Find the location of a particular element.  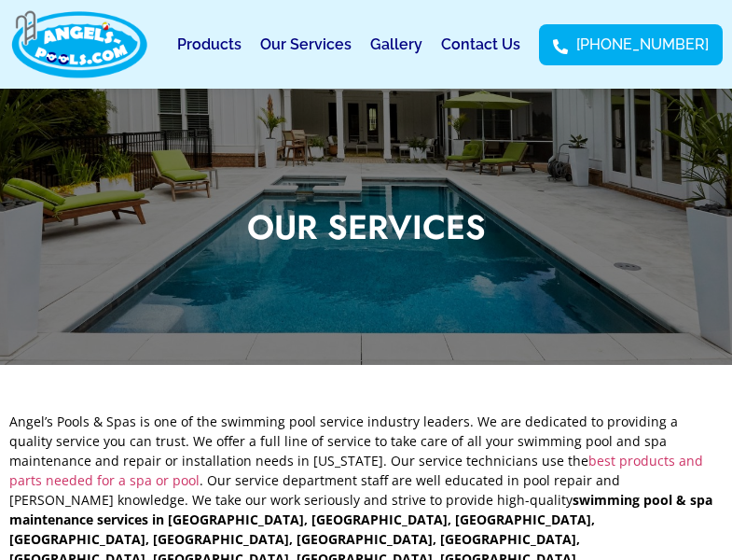

a: Gallery is located at coordinates (397, 45).